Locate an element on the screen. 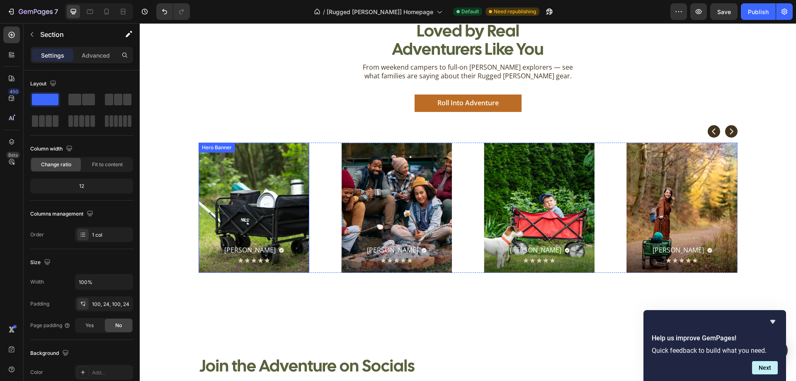 Image resolution: width=796 pixels, height=381 pixels. button: Publish is located at coordinates (759, 12).